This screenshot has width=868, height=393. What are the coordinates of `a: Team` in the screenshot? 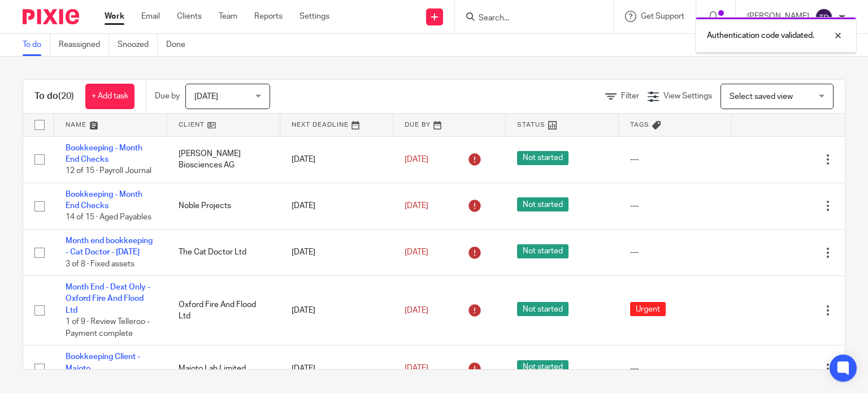 It's located at (227, 16).